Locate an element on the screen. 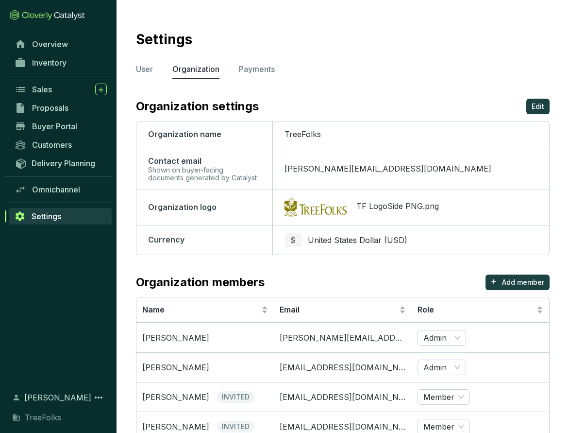 This screenshot has width=569, height=433. span: Proposals is located at coordinates (50, 108).